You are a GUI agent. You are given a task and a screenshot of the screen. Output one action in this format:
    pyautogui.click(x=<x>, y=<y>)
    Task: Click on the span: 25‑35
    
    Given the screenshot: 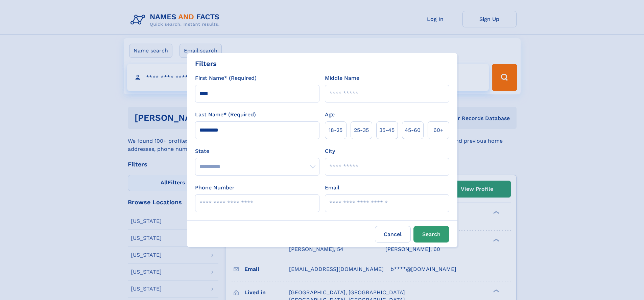 What is the action you would take?
    pyautogui.click(x=361, y=130)
    